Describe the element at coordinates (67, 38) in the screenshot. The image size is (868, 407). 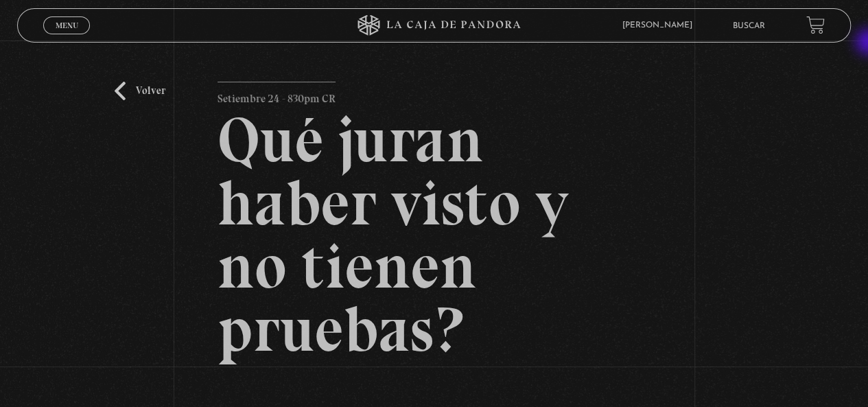
I see `span: Cerrar` at that location.